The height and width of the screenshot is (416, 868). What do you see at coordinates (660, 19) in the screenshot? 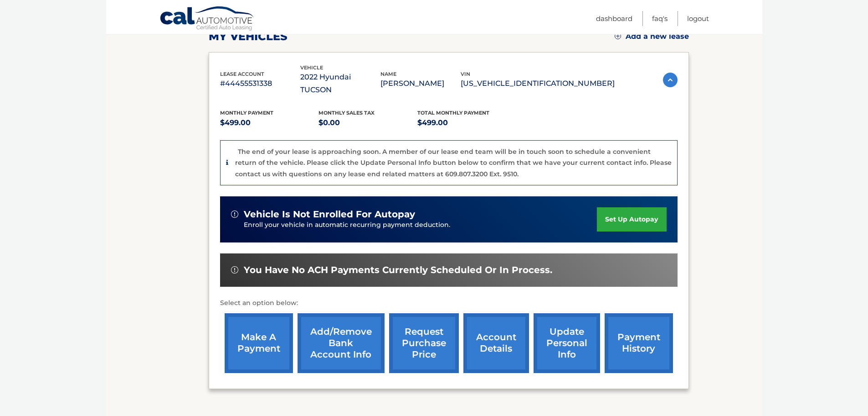
I see `a: FAQ's` at bounding box center [660, 19].